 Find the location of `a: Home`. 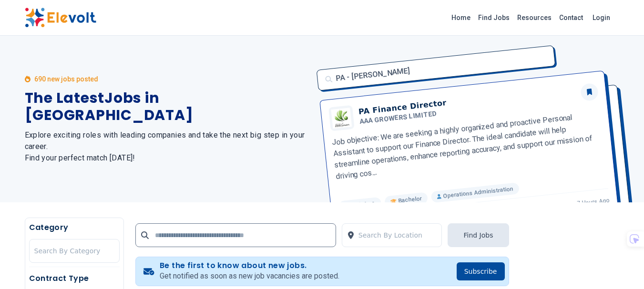

a: Home is located at coordinates (461, 18).